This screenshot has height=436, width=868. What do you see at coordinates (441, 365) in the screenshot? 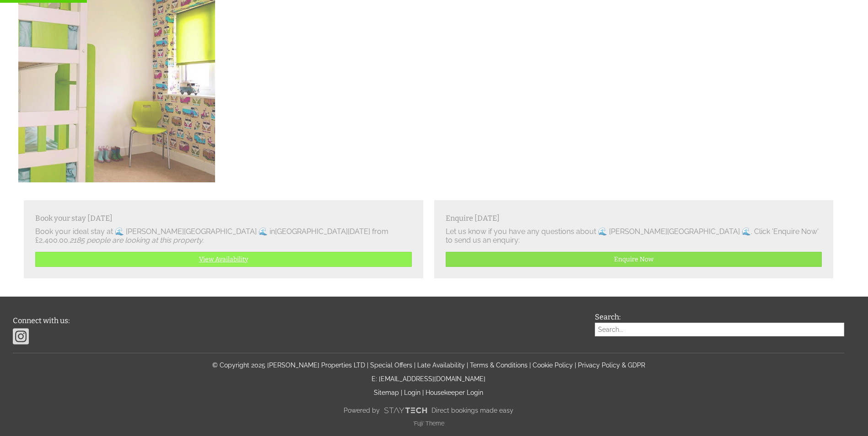
I see `a: Late Availability` at bounding box center [441, 365].